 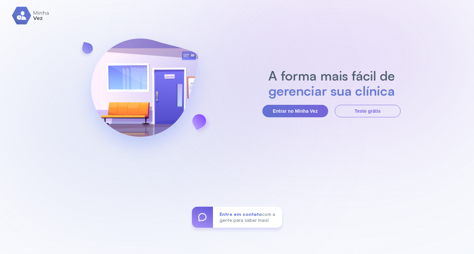 What do you see at coordinates (248, 218) in the screenshot?
I see `div: com a gente para saber mais!` at bounding box center [248, 218].